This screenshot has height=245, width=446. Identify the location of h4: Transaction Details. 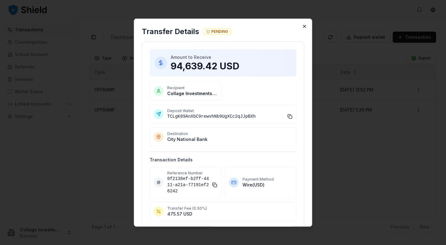
(223, 160).